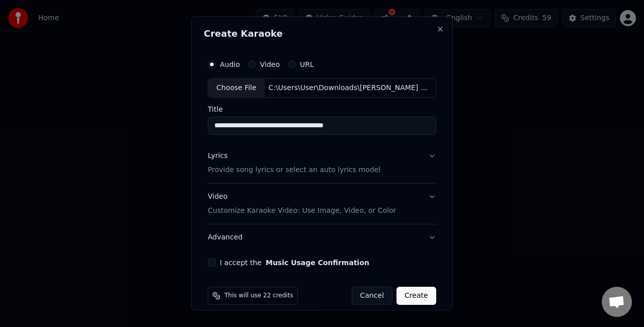 This screenshot has width=644, height=327. What do you see at coordinates (294, 262) in the screenshot?
I see `label: I accept the` at bounding box center [294, 262].